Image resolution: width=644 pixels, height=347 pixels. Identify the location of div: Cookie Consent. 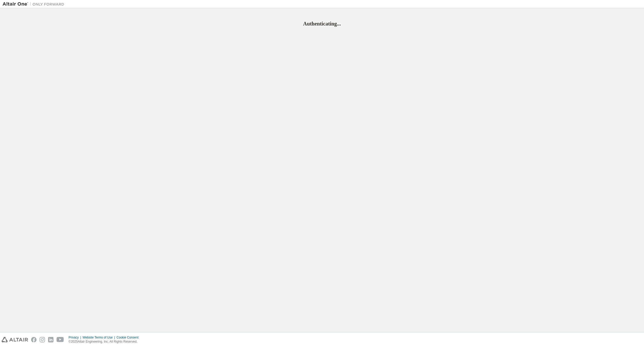
(129, 338).